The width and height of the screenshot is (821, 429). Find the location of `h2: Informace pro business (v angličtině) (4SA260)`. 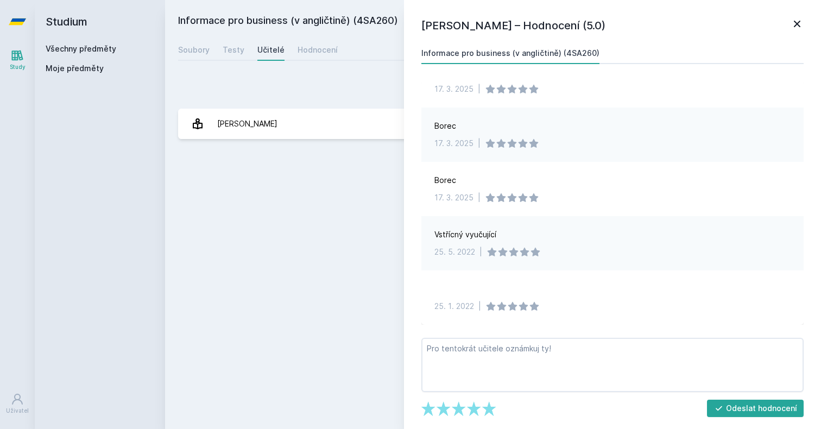

h2: Informace pro business (v angličtině) (4SA260) is located at coordinates (432, 22).